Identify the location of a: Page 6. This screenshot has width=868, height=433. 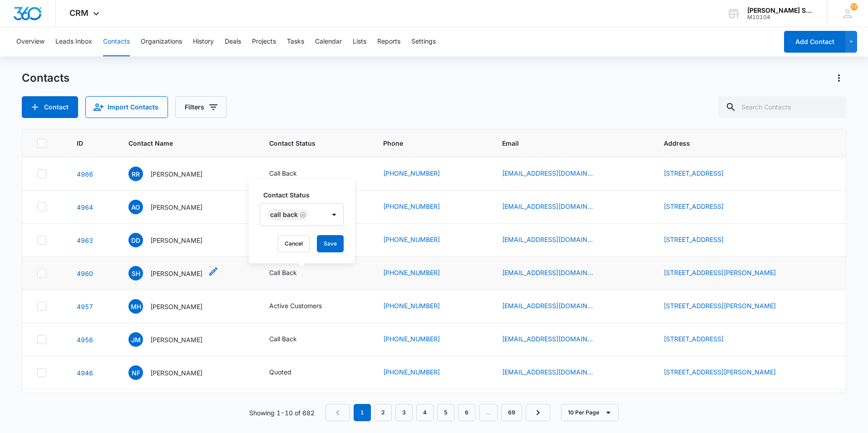
(467, 413).